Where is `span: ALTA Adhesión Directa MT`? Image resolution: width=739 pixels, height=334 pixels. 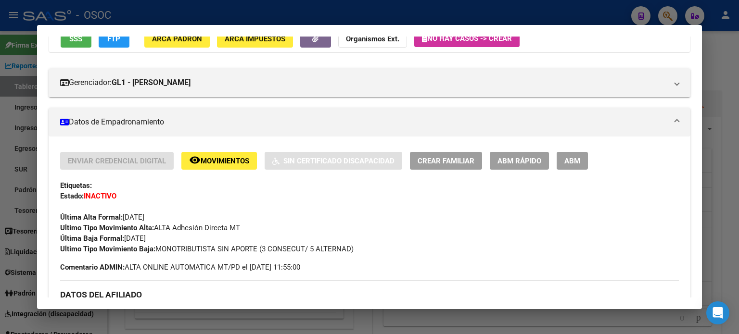
span: ALTA Adhesión Directa MT is located at coordinates (150, 228).